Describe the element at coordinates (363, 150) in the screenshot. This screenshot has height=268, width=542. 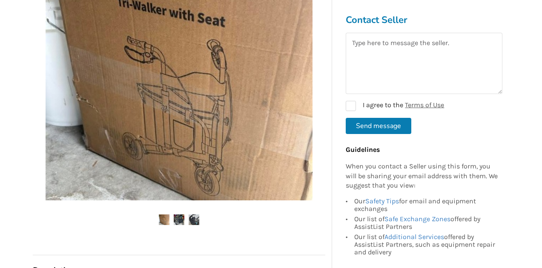
I see `b: Guidelines` at that location.